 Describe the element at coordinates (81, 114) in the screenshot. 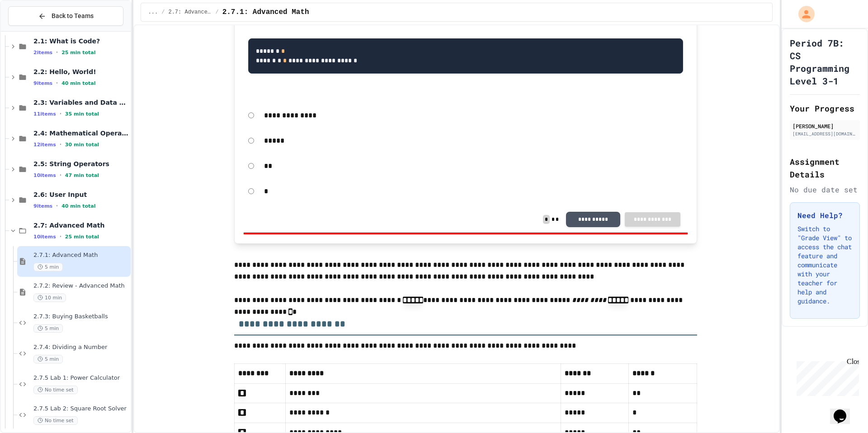

I see `span: 35 min total` at that location.